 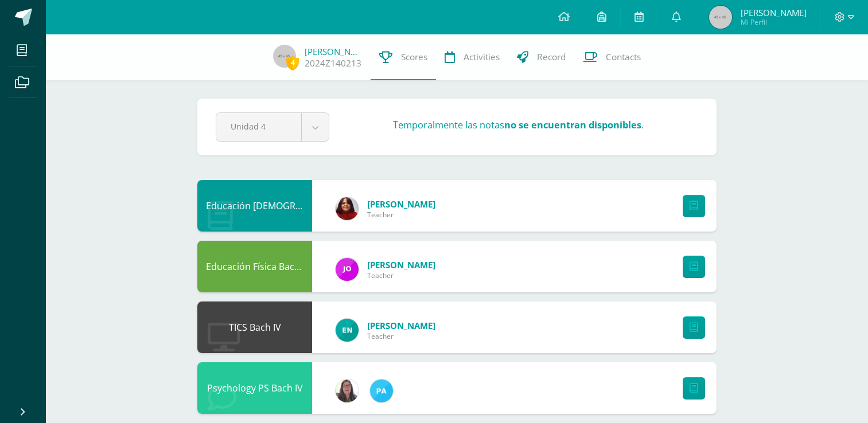 What do you see at coordinates (382, 391) in the screenshot?
I see `img: 16d00d6a61aad0e8a558f8de8df831eb.png` at bounding box center [382, 391].